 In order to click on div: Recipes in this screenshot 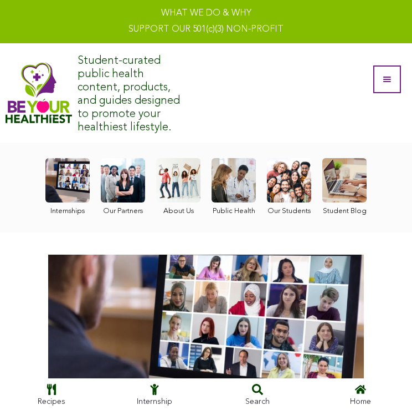, I will do `click(52, 401)`.